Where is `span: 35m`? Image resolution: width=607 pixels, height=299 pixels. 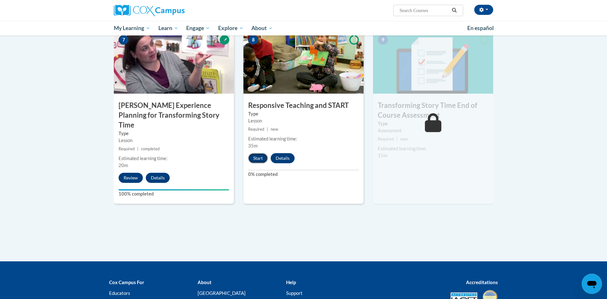 span: 35m is located at coordinates (253, 145).